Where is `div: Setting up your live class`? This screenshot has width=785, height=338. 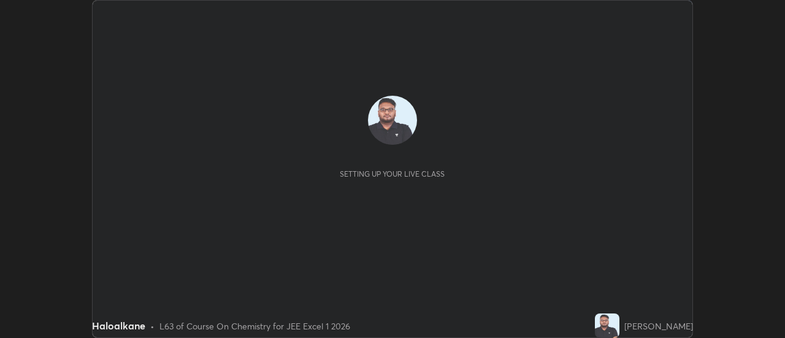
div: Setting up your live class is located at coordinates (392, 174).